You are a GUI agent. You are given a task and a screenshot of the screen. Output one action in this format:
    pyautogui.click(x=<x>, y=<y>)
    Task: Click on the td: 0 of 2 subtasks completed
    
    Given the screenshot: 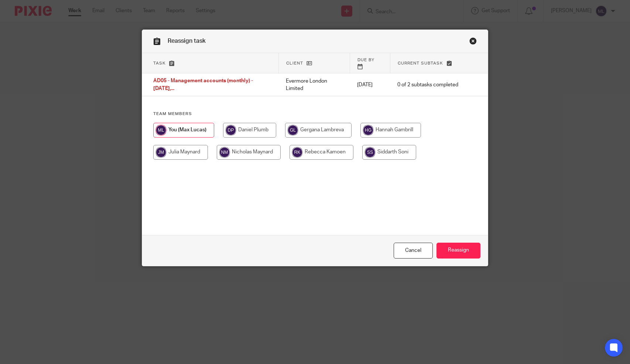 What is the action you would take?
    pyautogui.click(x=428, y=85)
    